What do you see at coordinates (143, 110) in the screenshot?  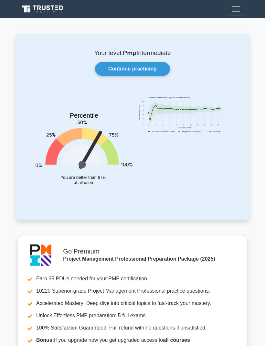 I see `text: 60` at bounding box center [143, 110].